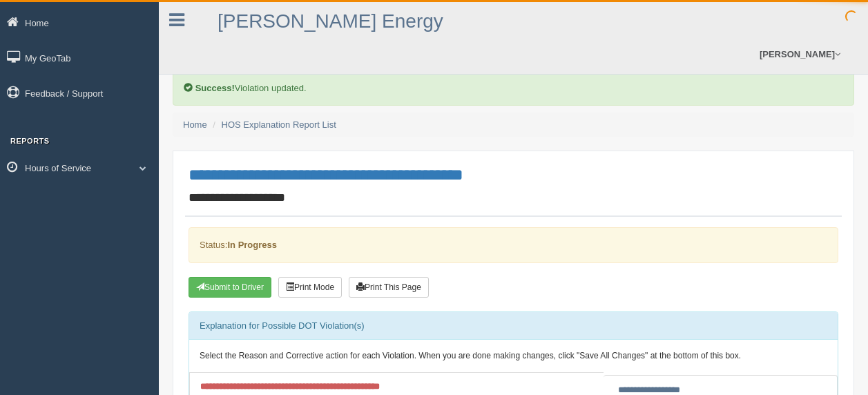 The image size is (868, 395). What do you see at coordinates (513, 326) in the screenshot?
I see `div: Explanation for Possible DOT Violation(s)` at bounding box center [513, 326].